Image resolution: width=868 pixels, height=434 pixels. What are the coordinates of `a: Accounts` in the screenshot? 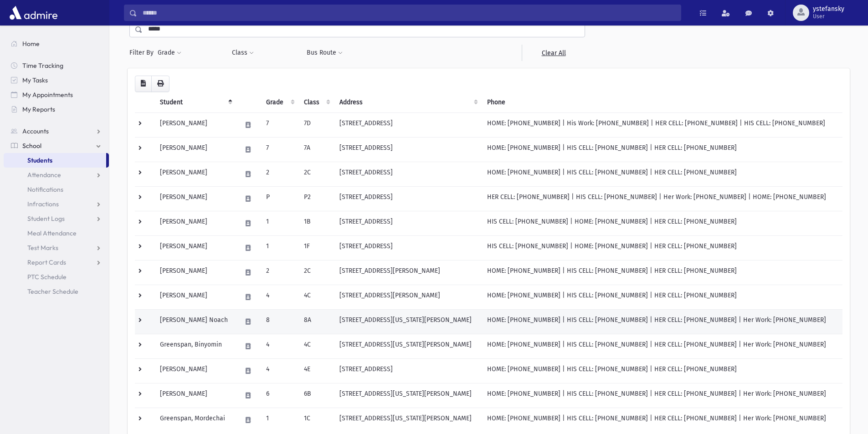 It's located at (56, 131).